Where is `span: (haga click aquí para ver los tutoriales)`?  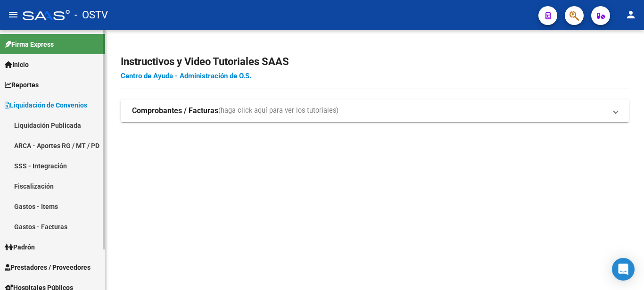
span: (haga click aquí para ver los tutoriales) is located at coordinates (279, 111).